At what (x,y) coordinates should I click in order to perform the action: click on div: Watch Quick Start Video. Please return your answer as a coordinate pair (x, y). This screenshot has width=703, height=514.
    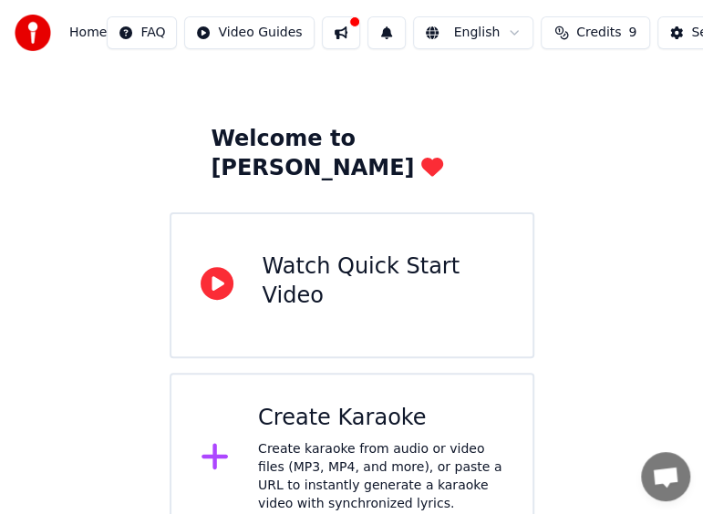
    Looking at the image, I should click on (383, 282).